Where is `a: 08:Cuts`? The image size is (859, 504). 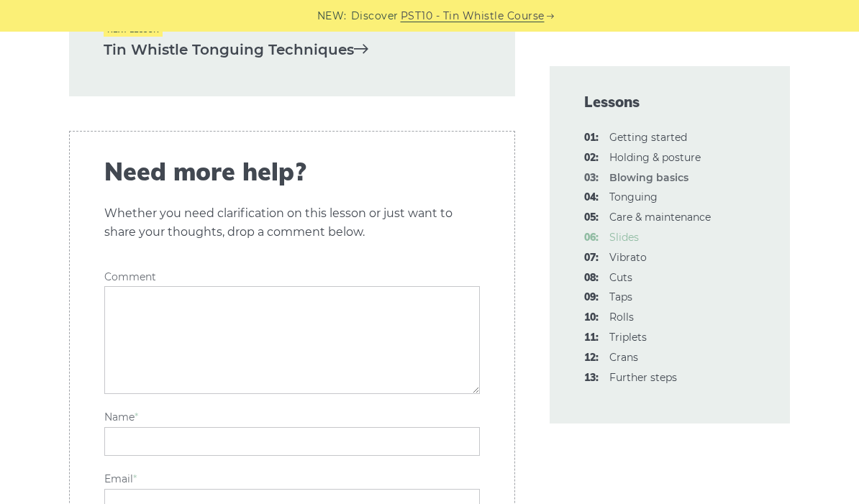 a: 08:Cuts is located at coordinates (621, 277).